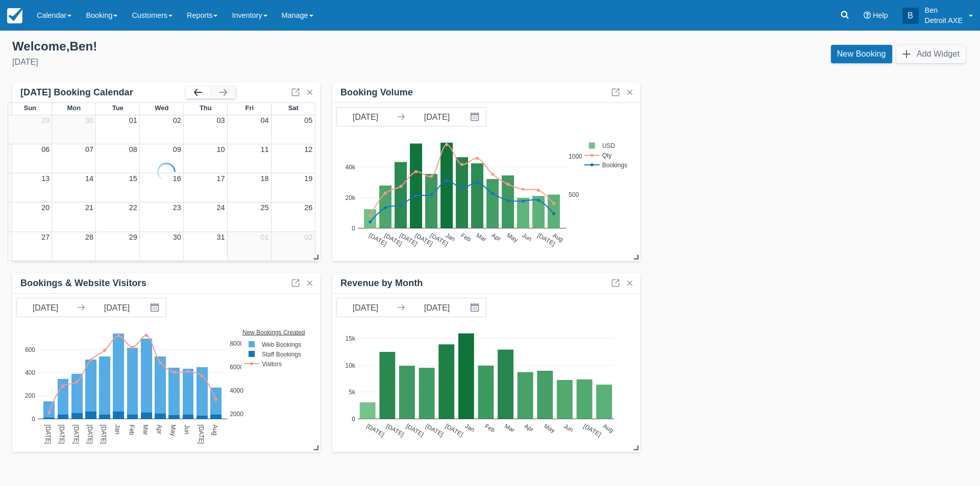  What do you see at coordinates (880, 15) in the screenshot?
I see `span: Help` at bounding box center [880, 15].